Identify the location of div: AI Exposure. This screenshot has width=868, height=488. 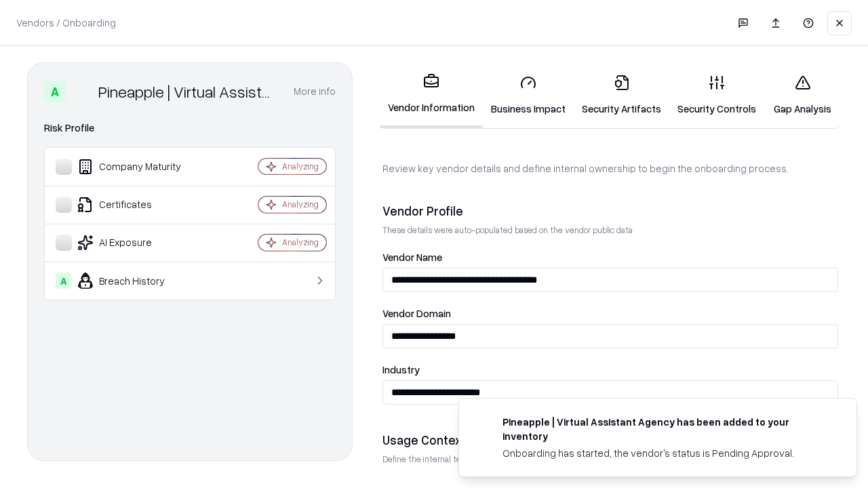
(136, 242).